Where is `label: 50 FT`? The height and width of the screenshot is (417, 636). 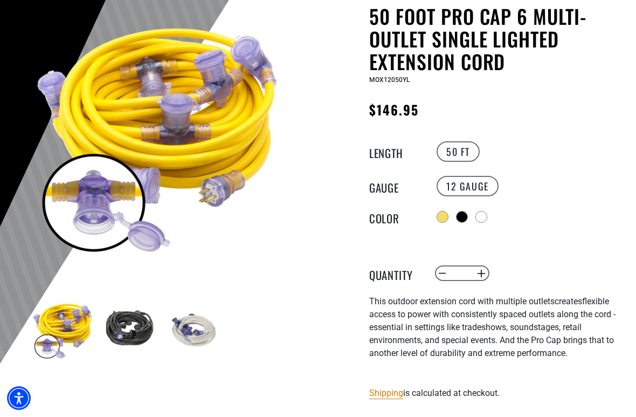
label: 50 FT is located at coordinates (458, 152).